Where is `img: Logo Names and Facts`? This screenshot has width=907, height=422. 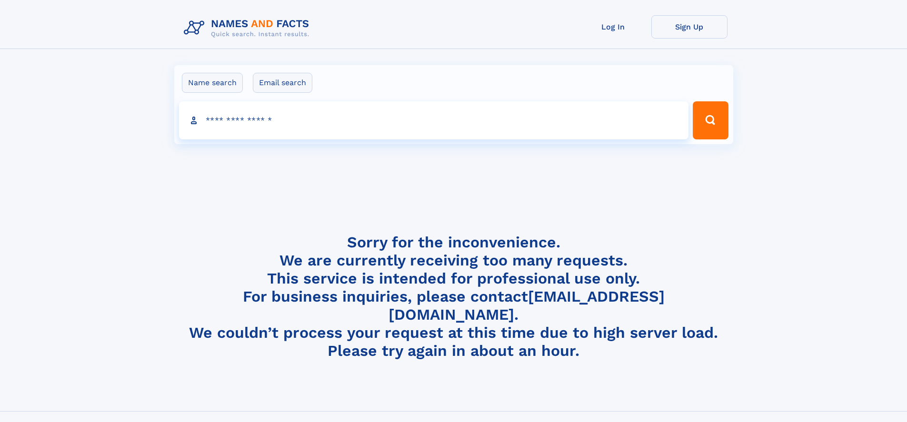
img: Logo Names and Facts is located at coordinates (248, 28).